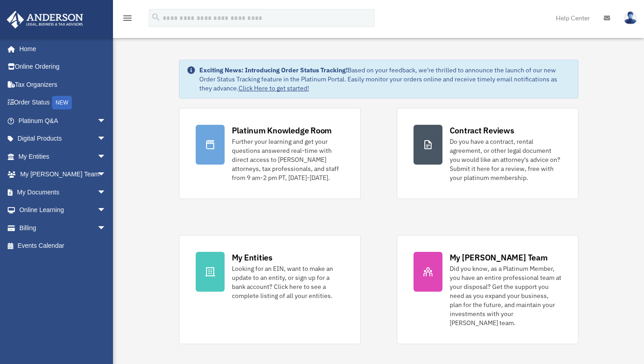 Image resolution: width=644 pixels, height=364 pixels. What do you see at coordinates (273, 70) in the screenshot?
I see `strong: Exciting News: Introducing Order Status Tracking!` at bounding box center [273, 70].